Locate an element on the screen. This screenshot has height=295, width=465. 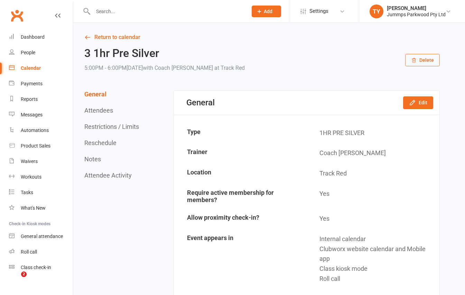
div: Class kiosk mode is located at coordinates (376, 269).